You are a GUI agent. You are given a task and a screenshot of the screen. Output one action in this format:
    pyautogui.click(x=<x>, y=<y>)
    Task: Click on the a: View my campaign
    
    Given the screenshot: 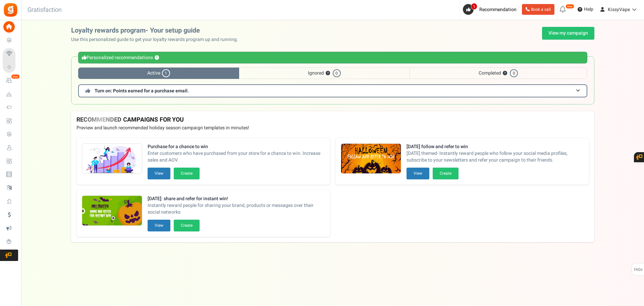 What is the action you would take?
    pyautogui.click(x=569, y=33)
    